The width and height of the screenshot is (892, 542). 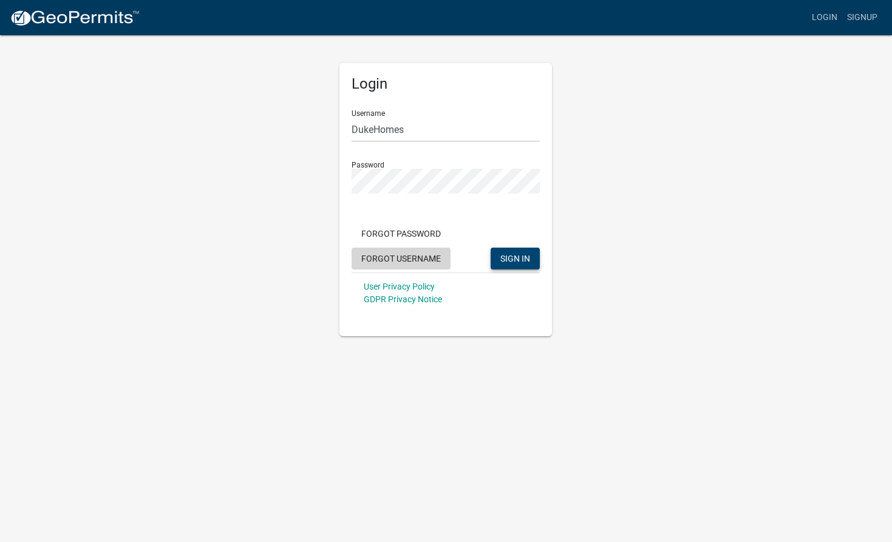 What do you see at coordinates (446, 84) in the screenshot?
I see `h5: Login` at bounding box center [446, 84].